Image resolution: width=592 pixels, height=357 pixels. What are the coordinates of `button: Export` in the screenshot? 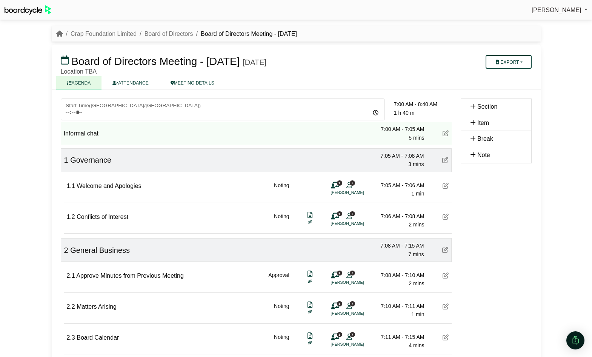 It's located at (508, 62).